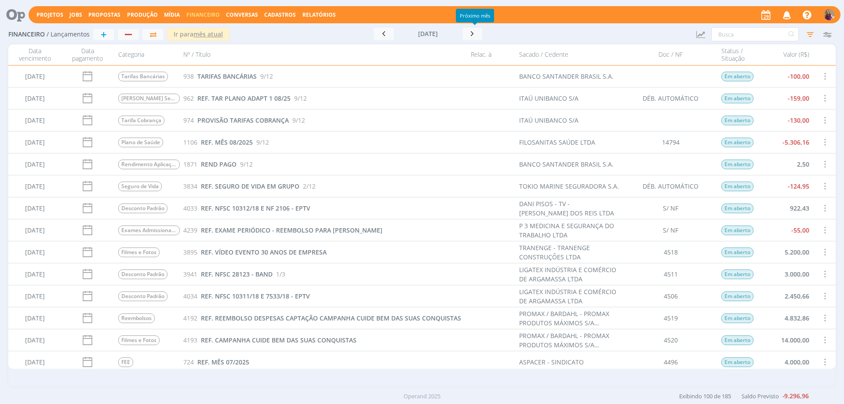 This screenshot has height=404, width=844. Describe the element at coordinates (223, 362) in the screenshot. I see `span: REF. MÊS 07/2025` at that location.